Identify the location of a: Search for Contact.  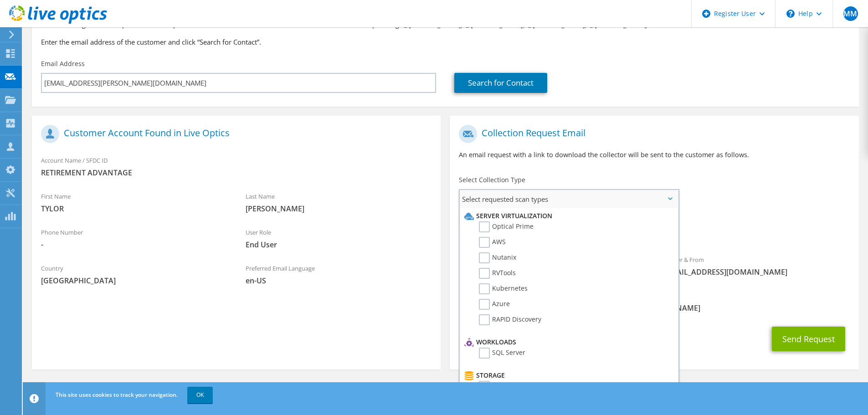
(501, 83).